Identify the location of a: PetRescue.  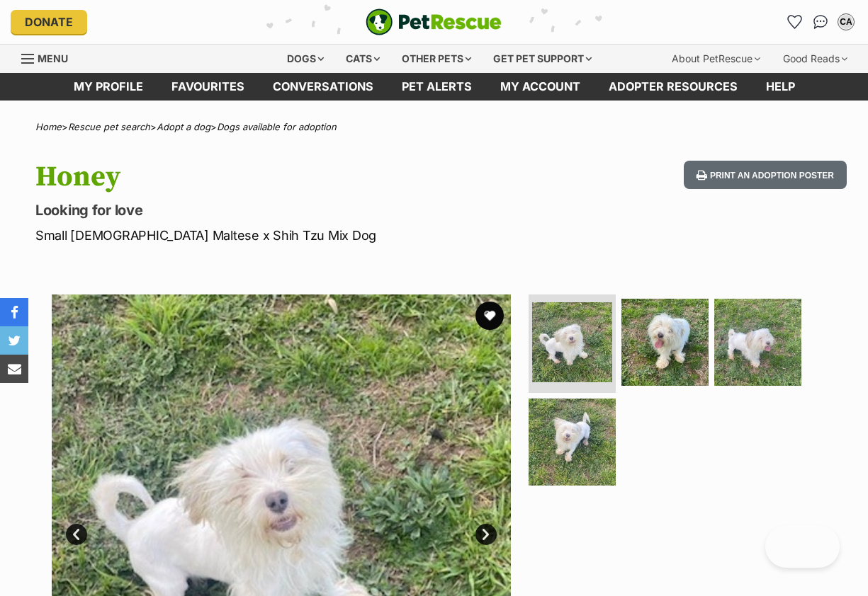
(434, 22).